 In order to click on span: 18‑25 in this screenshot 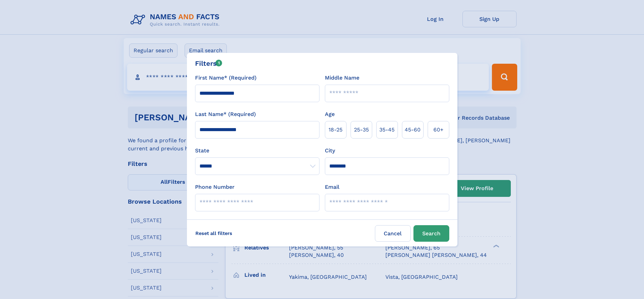, I will do `click(335, 130)`.